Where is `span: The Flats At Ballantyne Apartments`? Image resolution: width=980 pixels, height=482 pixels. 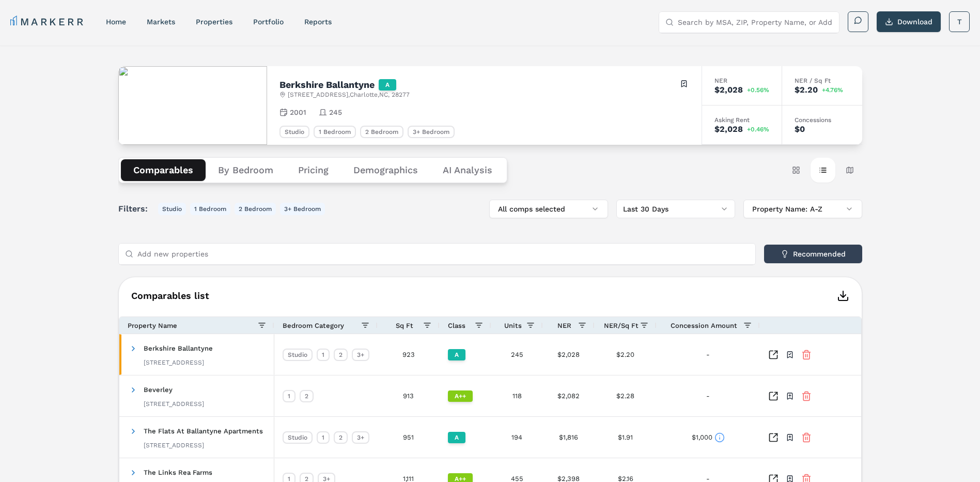
span: The Flats At Ballantyne Apartments is located at coordinates (203, 430).